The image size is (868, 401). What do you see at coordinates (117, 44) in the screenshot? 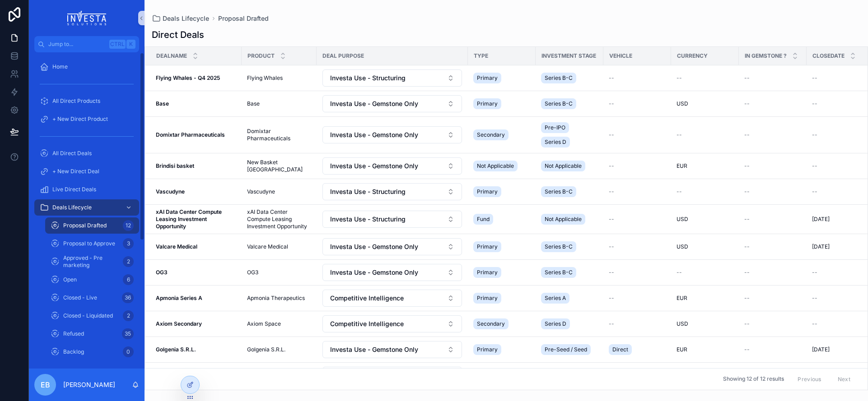
I see `span: Ctrl` at bounding box center [117, 44].